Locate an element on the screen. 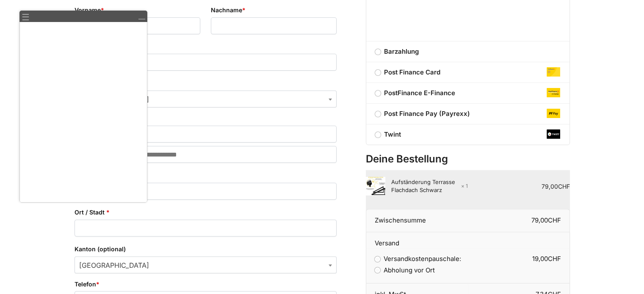  img: post-finance-pay is located at coordinates (553, 113).